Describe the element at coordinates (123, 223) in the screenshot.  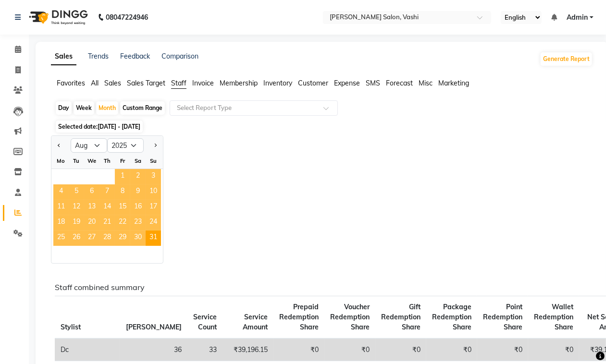
I see `div: Friday, August 22, 2025` at that location.